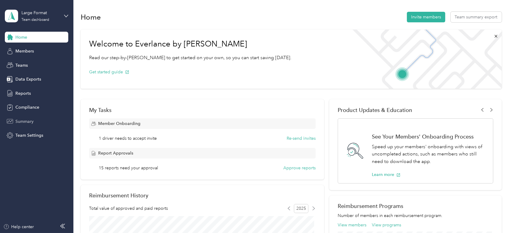 This screenshot has height=233, width=512. I want to click on h1: Home, so click(91, 17).